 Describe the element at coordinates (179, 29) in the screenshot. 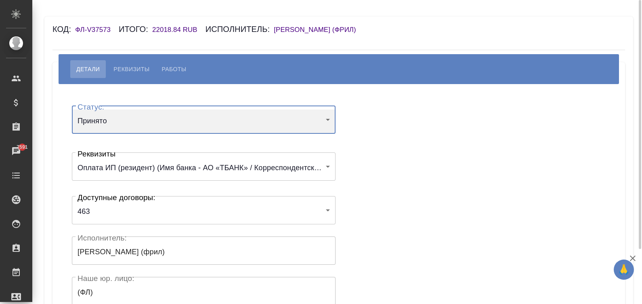

I see `h6: 22018.84 RUB` at that location.